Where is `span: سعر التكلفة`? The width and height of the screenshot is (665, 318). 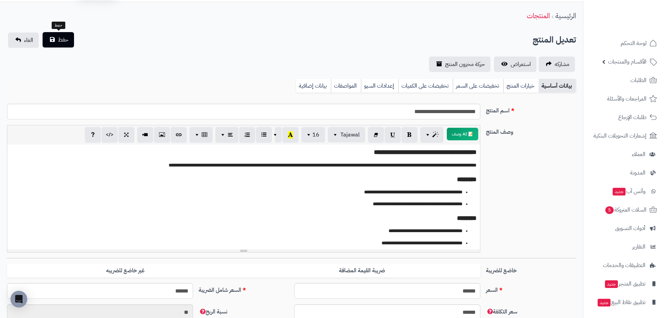 span: سعر التكلفة is located at coordinates (502, 312).